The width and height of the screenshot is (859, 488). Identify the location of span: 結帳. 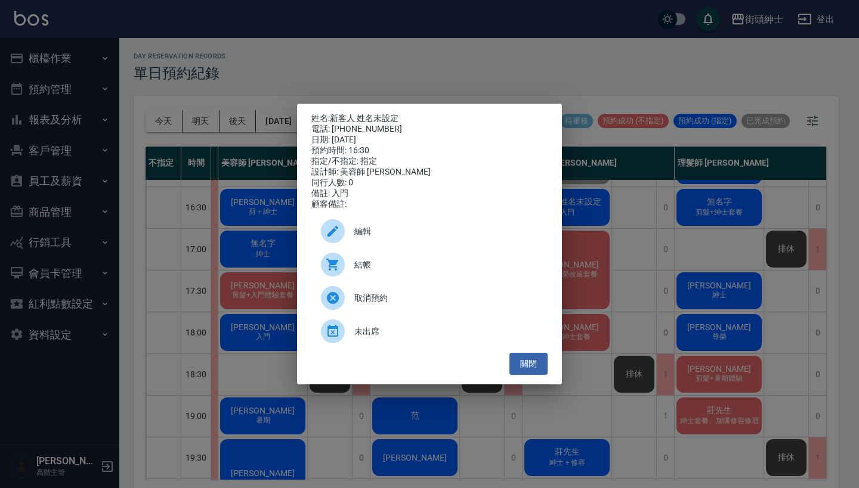
(446, 265).